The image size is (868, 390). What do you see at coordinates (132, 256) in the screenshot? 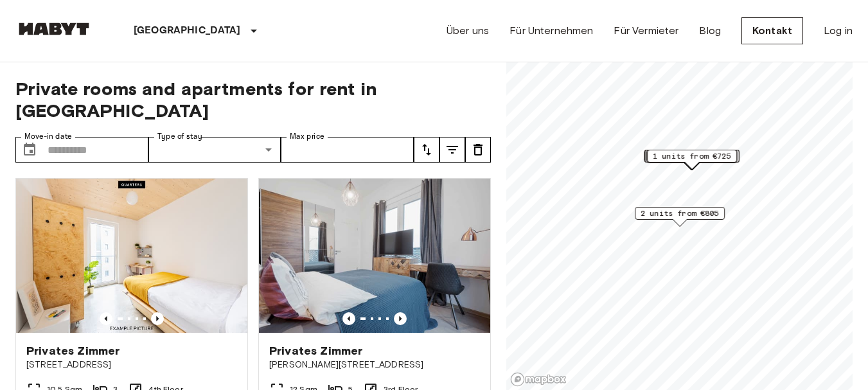
I see `img: Marketing picture of unit DE-01-07-009-02Q` at bounding box center [132, 256].